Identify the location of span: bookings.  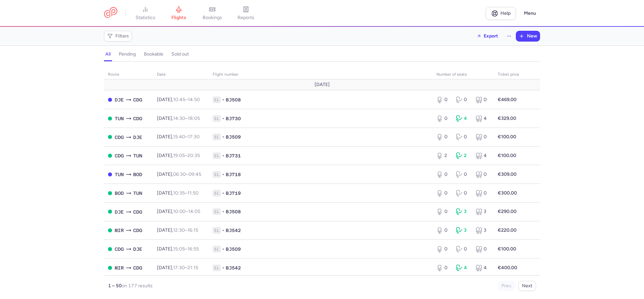
(212, 17).